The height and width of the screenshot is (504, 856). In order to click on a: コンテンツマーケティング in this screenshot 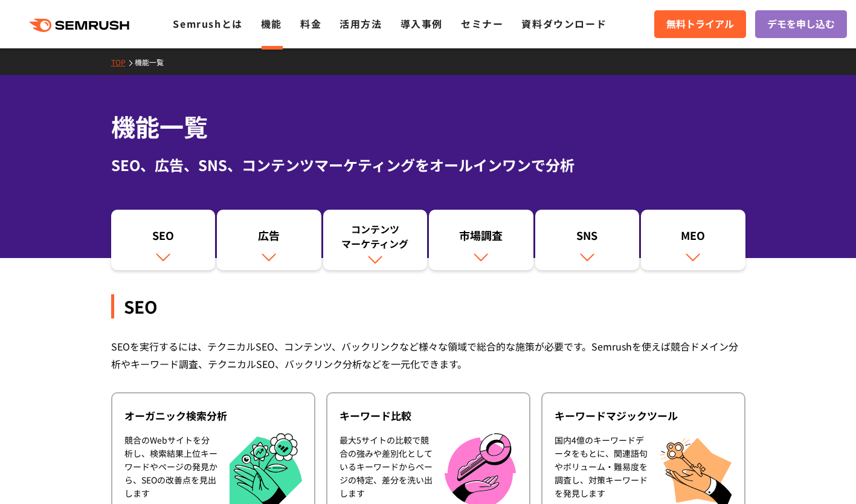, I will do `click(375, 240)`.